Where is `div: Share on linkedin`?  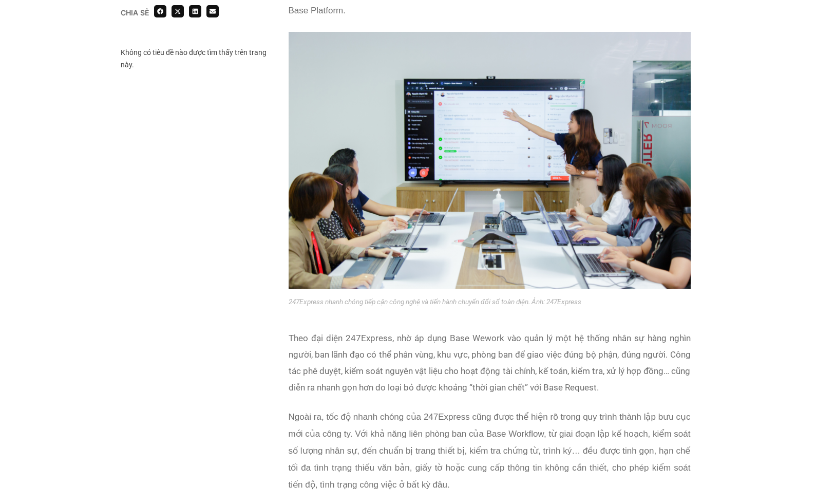 div: Share on linkedin is located at coordinates (195, 11).